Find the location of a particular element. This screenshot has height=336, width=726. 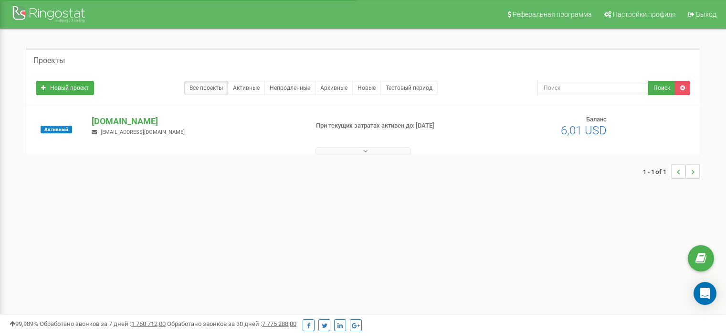

span: Обработано звонков за 30 дней : is located at coordinates (232, 323).